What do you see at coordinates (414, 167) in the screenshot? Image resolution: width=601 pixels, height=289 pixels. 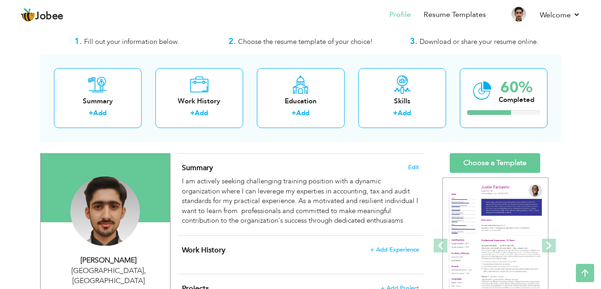 I see `span: Edit` at bounding box center [414, 167].